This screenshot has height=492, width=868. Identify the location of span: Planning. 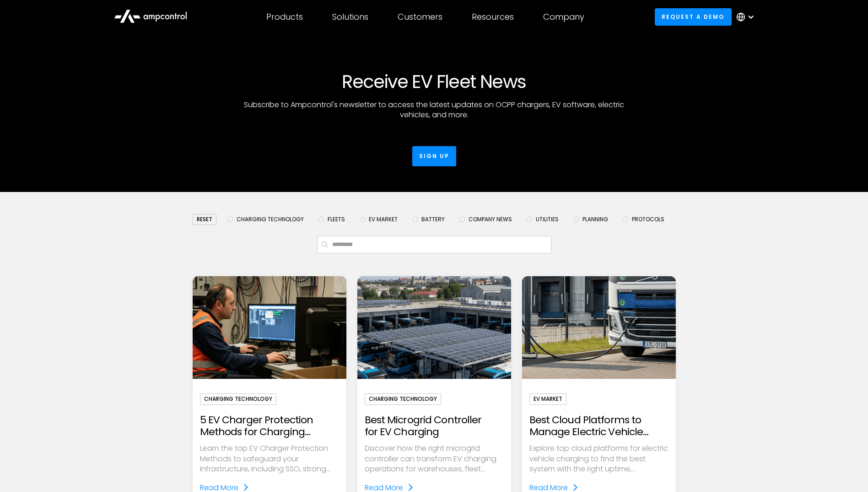
(595, 220).